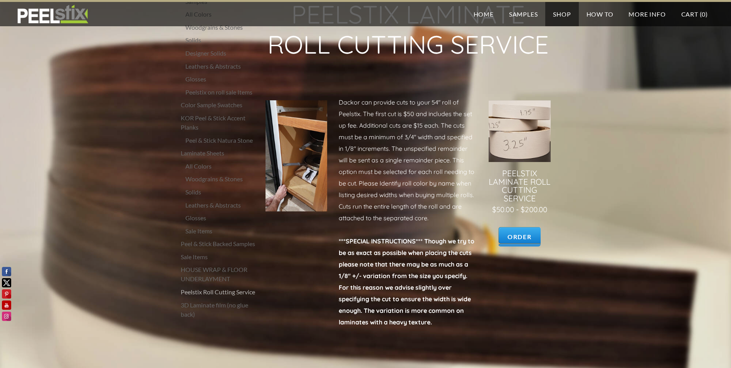 The image size is (731, 368). I want to click on a: Peel & Stick Backed Samples, so click(219, 244).